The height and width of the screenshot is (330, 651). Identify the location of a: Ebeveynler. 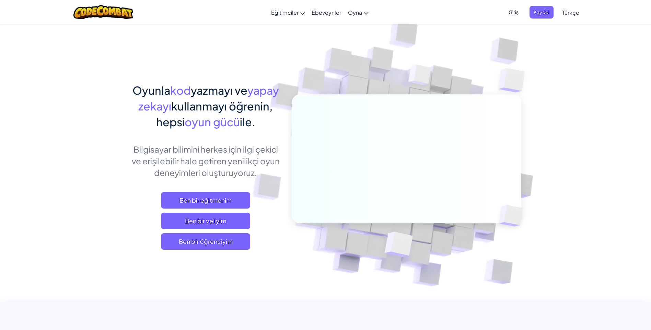
(326, 12).